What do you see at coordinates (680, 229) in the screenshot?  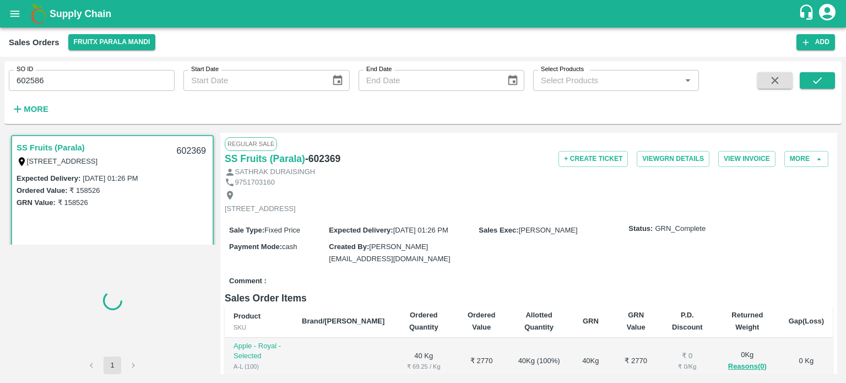 I see `span: GRN_Complete` at bounding box center [680, 229].